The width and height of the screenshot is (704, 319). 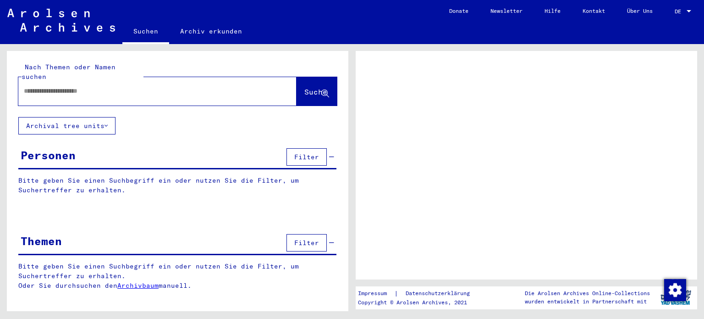 What do you see at coordinates (316, 92) in the screenshot?
I see `span: Suche` at bounding box center [316, 92].